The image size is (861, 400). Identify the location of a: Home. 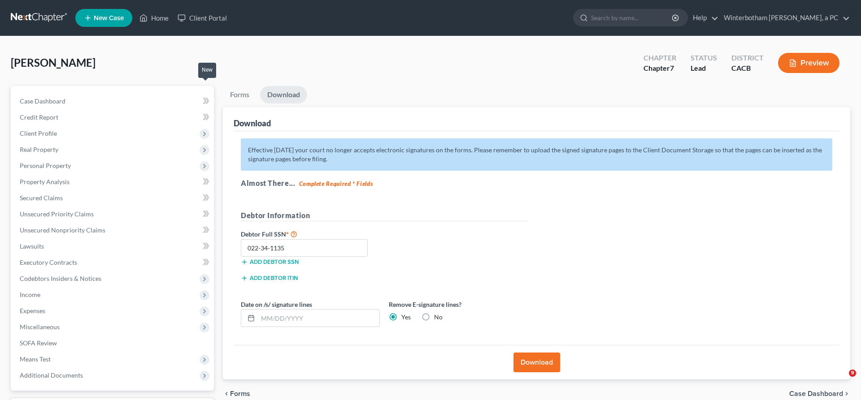
(154, 18).